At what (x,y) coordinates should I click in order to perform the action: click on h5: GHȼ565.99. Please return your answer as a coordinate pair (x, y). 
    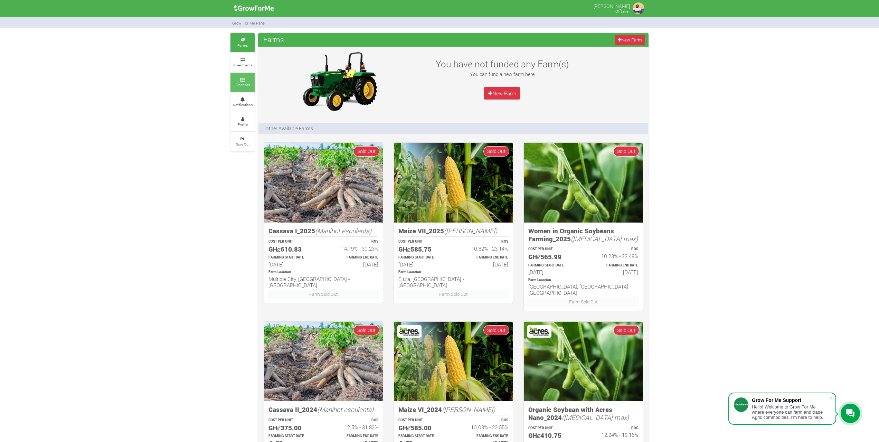
    Looking at the image, I should click on (552, 257).